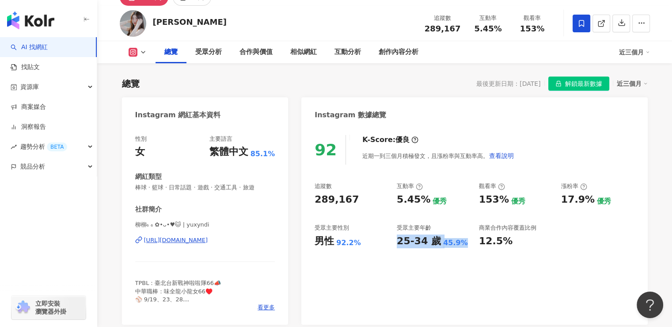 Image resolution: width=672 pixels, height=327 pixels. What do you see at coordinates (574, 186) in the screenshot?
I see `div: 漲粉率` at bounding box center [574, 186].